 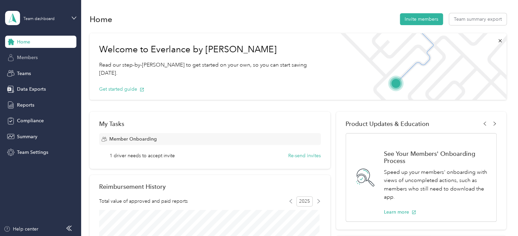 What do you see at coordinates (133, 139) in the screenshot?
I see `span: Member Onboarding` at bounding box center [133, 139].